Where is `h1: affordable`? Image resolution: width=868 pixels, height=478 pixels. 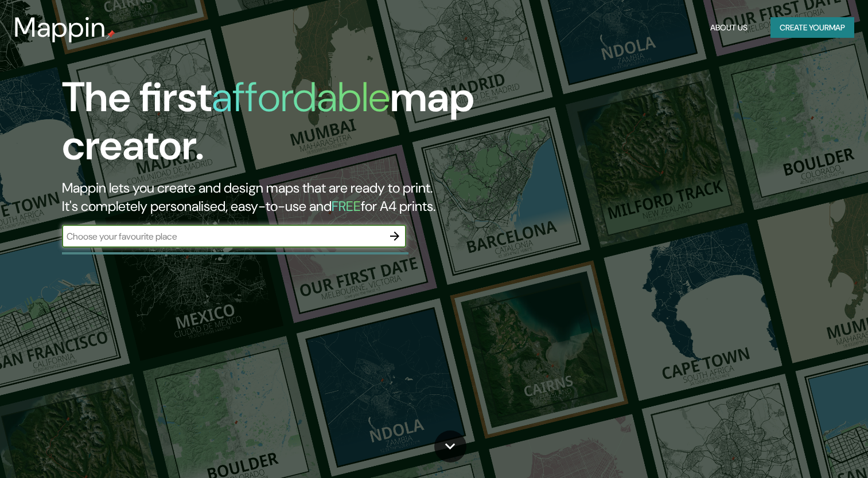
h1: affordable is located at coordinates (301, 97).